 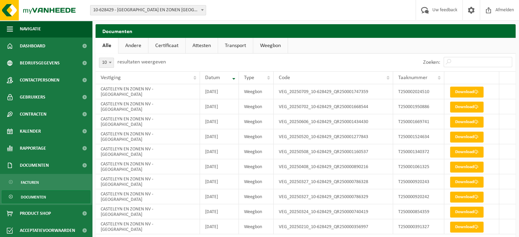 What do you see at coordinates (33, 148) in the screenshot?
I see `span: Rapportage` at bounding box center [33, 148].